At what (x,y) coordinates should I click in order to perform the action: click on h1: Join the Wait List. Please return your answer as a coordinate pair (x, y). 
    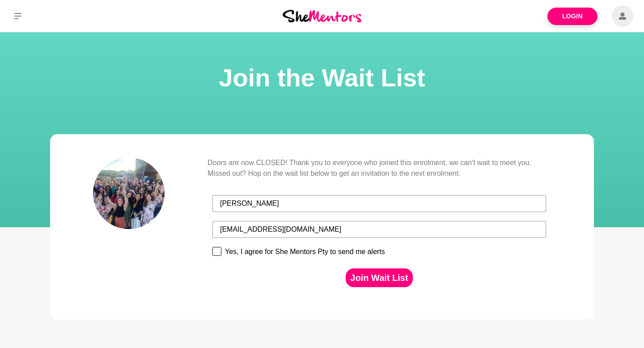
    Looking at the image, I should click on (322, 78).